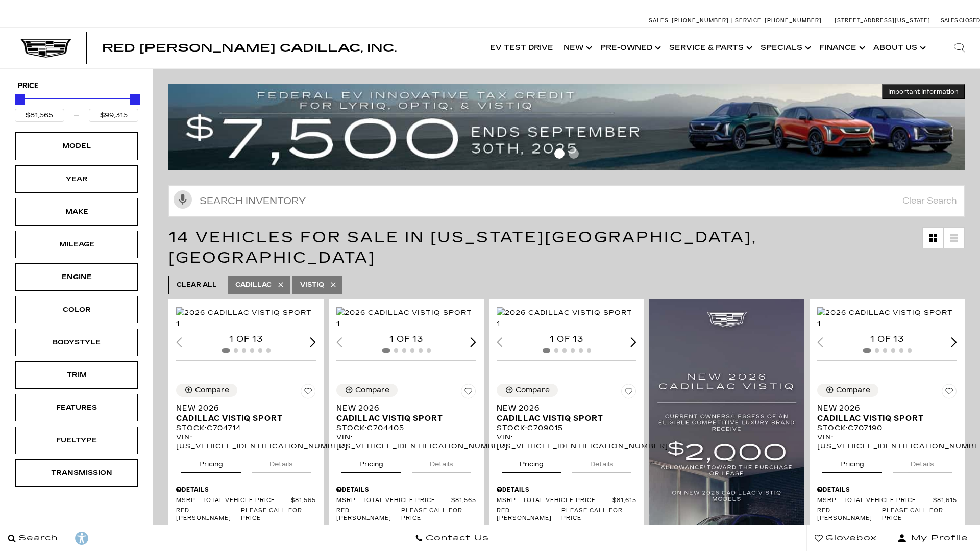  Describe the element at coordinates (76, 375) in the screenshot. I see `div: TrimTrim` at that location.